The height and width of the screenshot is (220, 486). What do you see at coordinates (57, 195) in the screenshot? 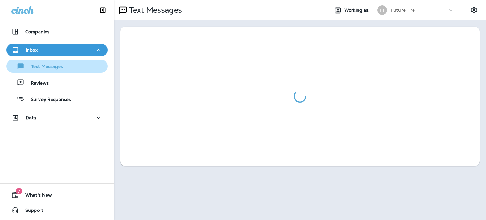
I see `button: 7What's New` at bounding box center [57, 195].